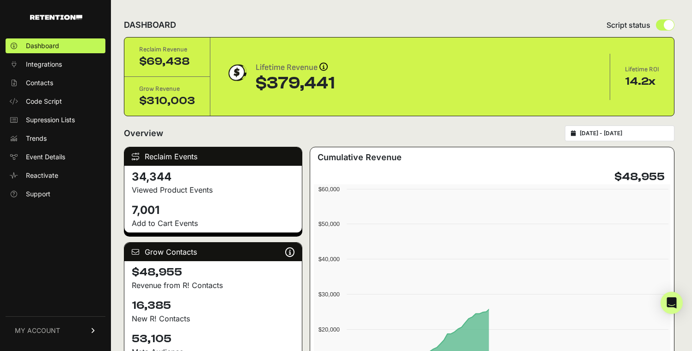 The image size is (692, 351). What do you see at coordinates (329, 294) in the screenshot?
I see `text: $30,000` at bounding box center [329, 294].